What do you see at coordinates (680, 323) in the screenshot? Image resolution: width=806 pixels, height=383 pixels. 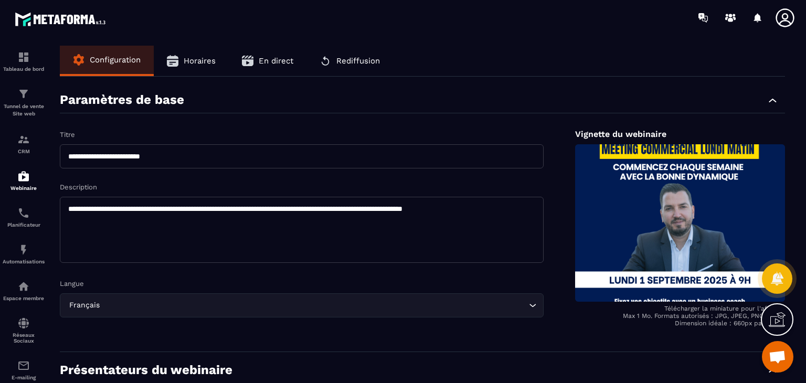 I see `p: Dimension idéale : 660px par 440px` at bounding box center [680, 323].